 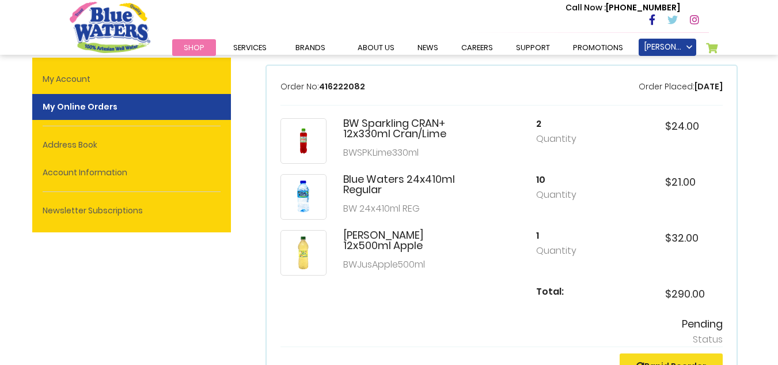 What do you see at coordinates (502, 324) in the screenshot?
I see `h5: Pending` at bounding box center [502, 324].